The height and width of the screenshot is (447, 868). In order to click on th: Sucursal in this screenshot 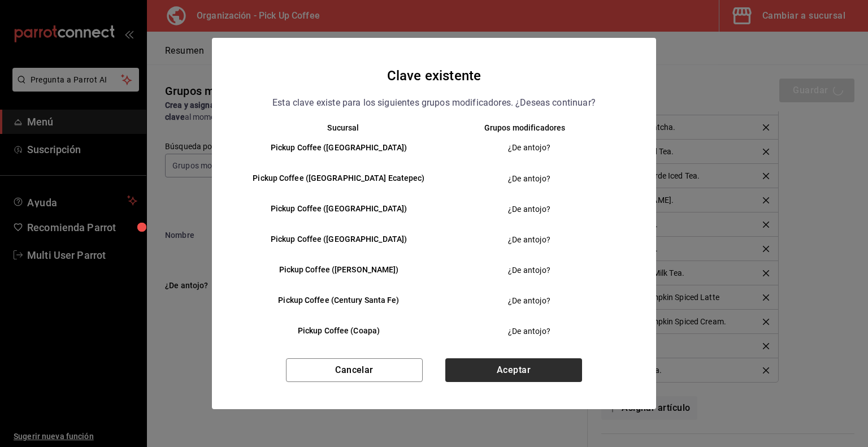, I will do `click(334, 127)`.